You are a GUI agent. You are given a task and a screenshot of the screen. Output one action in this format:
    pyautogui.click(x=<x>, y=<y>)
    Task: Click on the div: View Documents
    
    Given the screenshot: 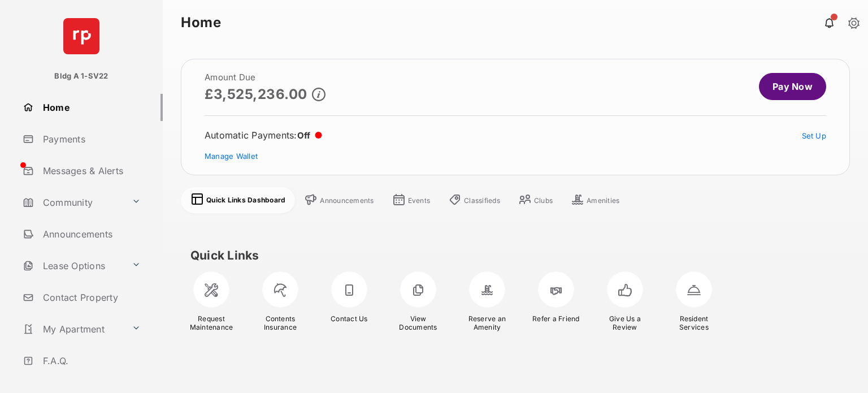 What is the action you would take?
    pyautogui.click(x=418, y=323)
    